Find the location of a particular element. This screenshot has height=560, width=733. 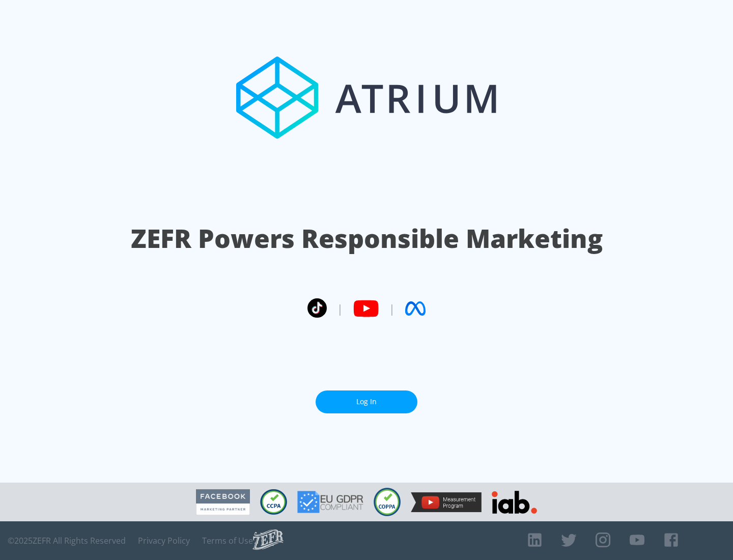

img: COPPA Compliant is located at coordinates (387, 502).